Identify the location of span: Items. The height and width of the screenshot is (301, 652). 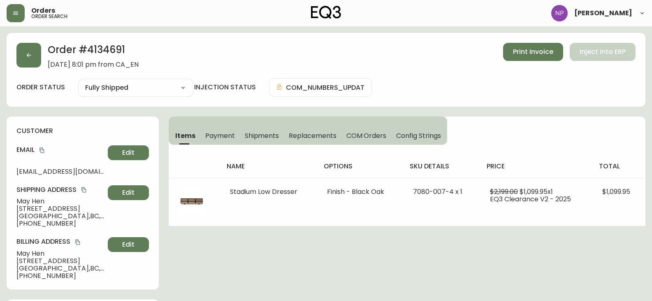
(185, 135).